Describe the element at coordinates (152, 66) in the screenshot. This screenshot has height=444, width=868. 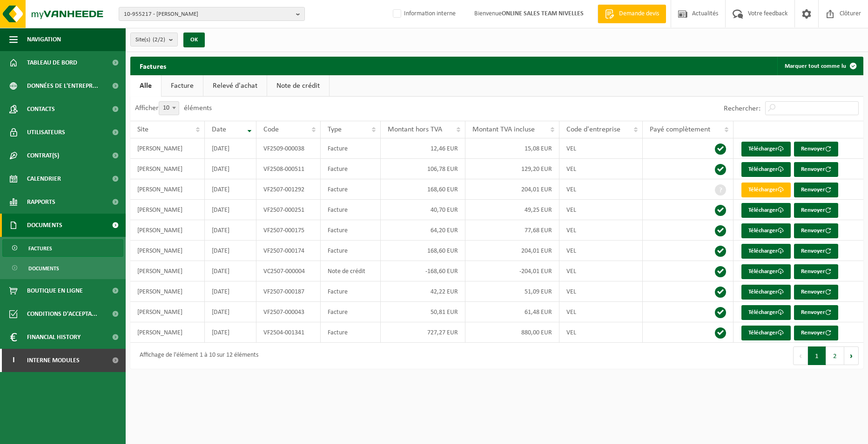
I see `h2: Factures` at that location.